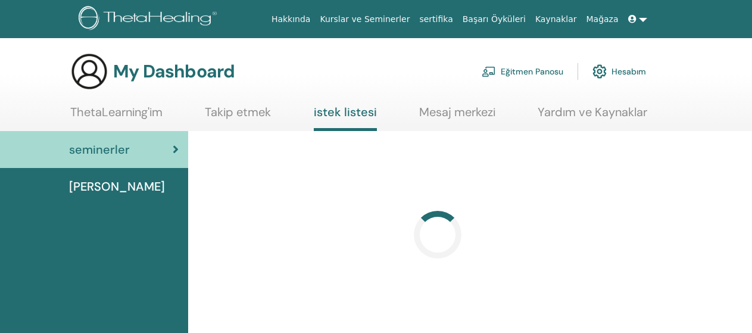 The image size is (752, 333). What do you see at coordinates (556, 19) in the screenshot?
I see `a: Kaynaklar` at bounding box center [556, 19].